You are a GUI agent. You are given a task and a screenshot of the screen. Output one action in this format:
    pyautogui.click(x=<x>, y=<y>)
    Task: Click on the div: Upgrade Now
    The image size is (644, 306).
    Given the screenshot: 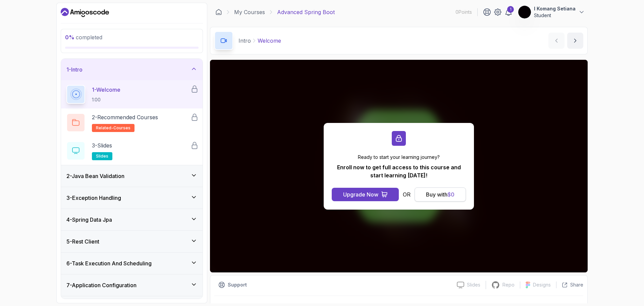 What is the action you would take?
    pyautogui.click(x=361, y=194)
    